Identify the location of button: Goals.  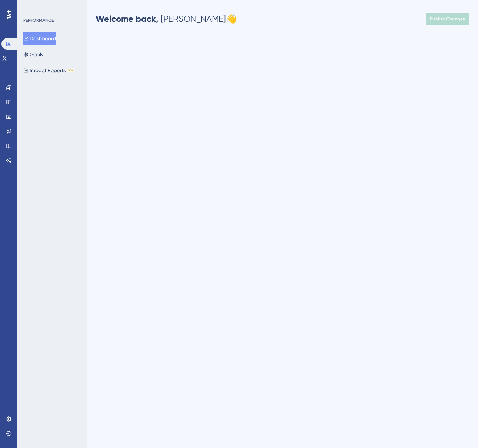
(33, 54).